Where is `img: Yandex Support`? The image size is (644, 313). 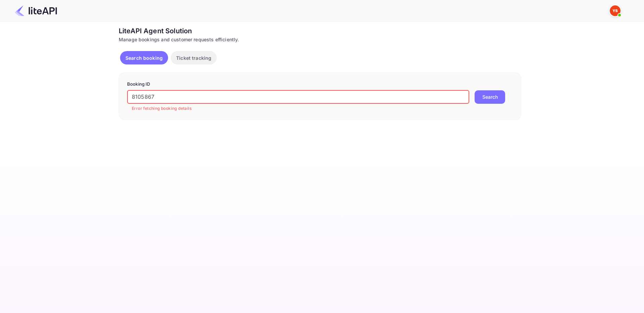 img: Yandex Support is located at coordinates (615, 11).